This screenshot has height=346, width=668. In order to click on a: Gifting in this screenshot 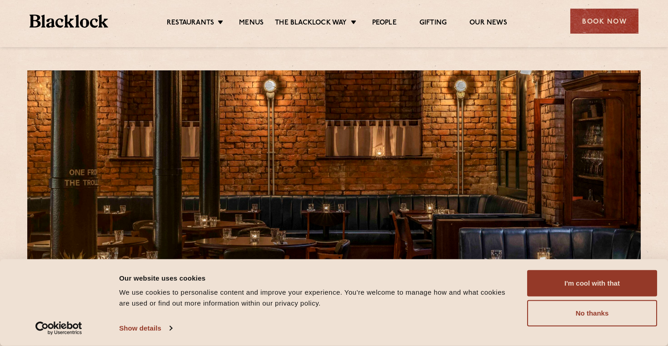, I will do `click(433, 24)`.